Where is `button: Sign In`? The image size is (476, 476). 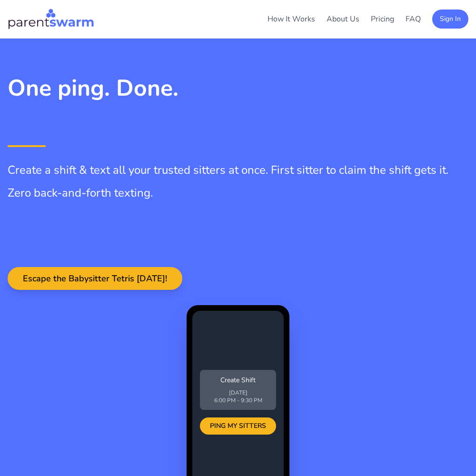 button: Sign In is located at coordinates (450, 19).